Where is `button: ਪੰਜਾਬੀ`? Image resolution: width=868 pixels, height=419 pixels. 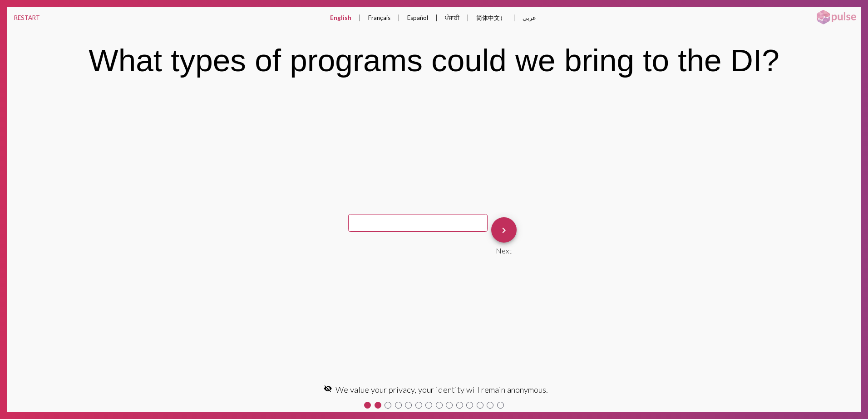
button: ਪੰਜਾਬੀ is located at coordinates (452, 18).